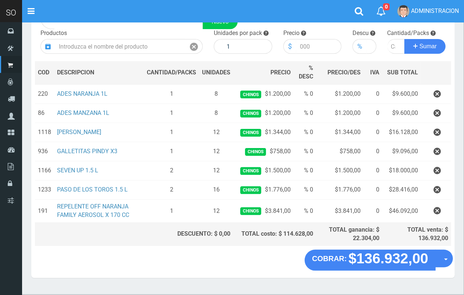  What do you see at coordinates (291, 33) in the screenshot?
I see `label: Precio` at bounding box center [291, 33].